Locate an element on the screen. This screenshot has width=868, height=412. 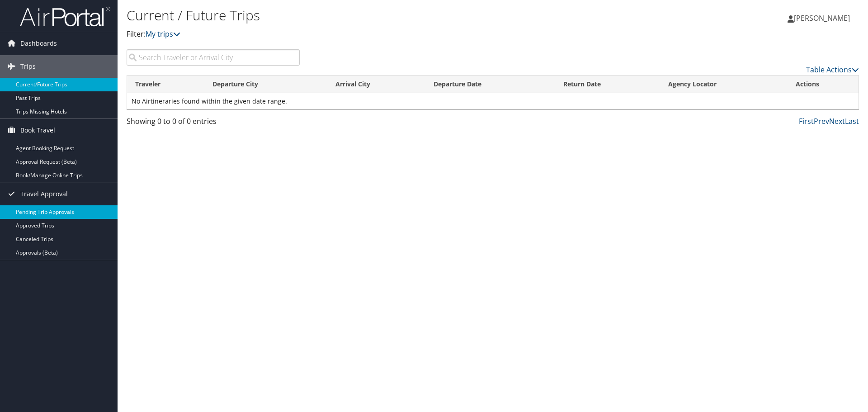
th: Return Date: activate to sort column ascending is located at coordinates (608, 84).